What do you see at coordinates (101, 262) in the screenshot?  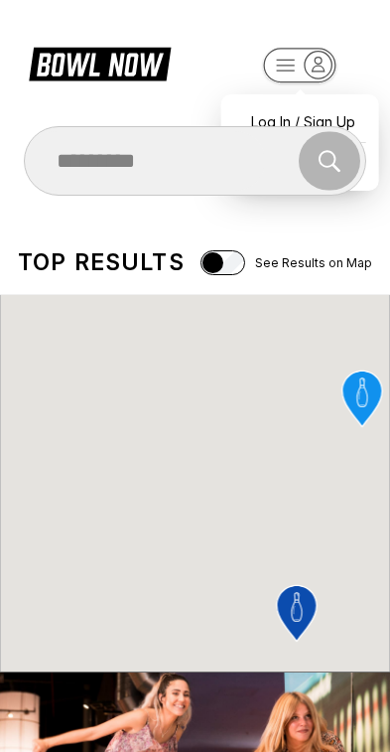 I see `div: Top results` at bounding box center [101, 262].